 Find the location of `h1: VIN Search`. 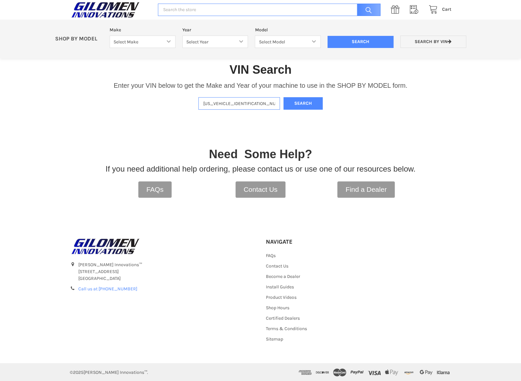

h1: VIN Search is located at coordinates (260, 70).